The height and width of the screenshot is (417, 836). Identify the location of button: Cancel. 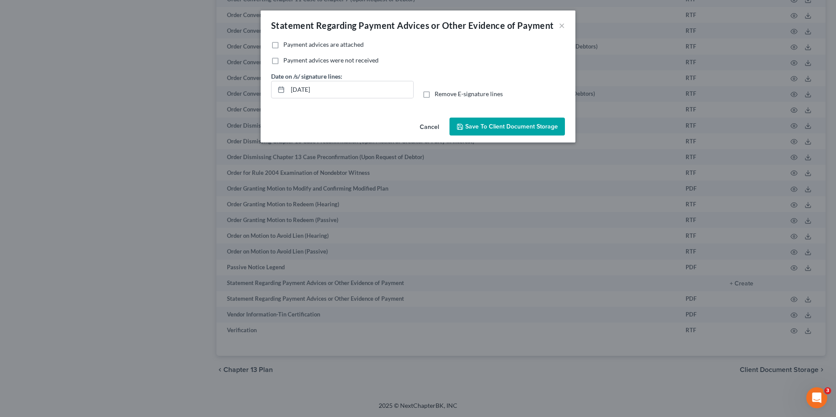
(429, 127).